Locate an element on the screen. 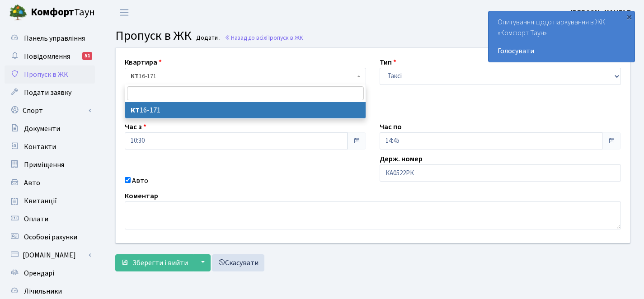 The width and height of the screenshot is (644, 299). a: Голосувати is located at coordinates (561, 51).